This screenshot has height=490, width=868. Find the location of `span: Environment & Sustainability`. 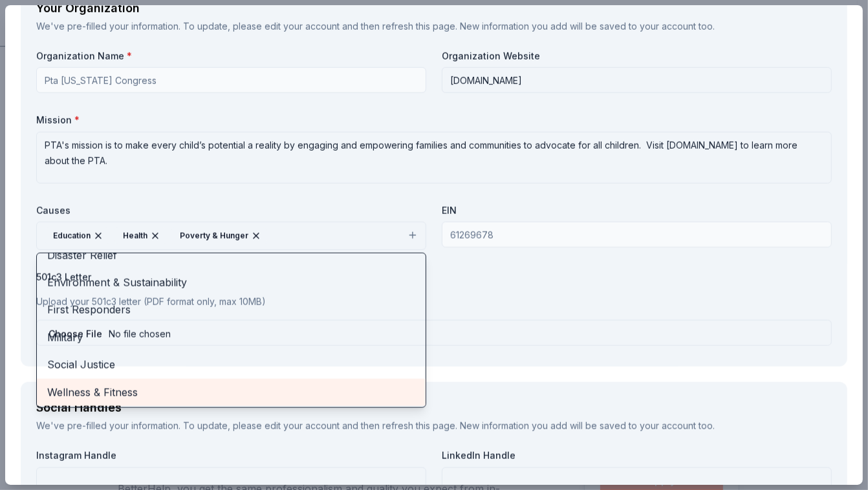

span: Environment & Sustainability is located at coordinates (231, 283).